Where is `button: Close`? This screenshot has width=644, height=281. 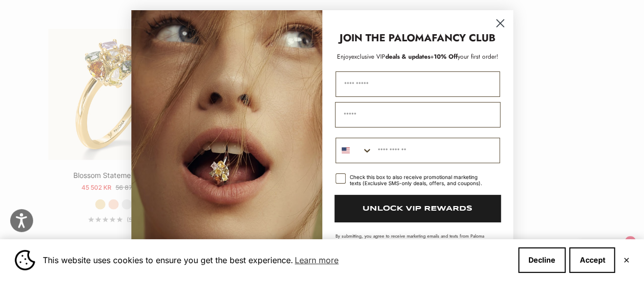
button: Close is located at coordinates (626, 260).